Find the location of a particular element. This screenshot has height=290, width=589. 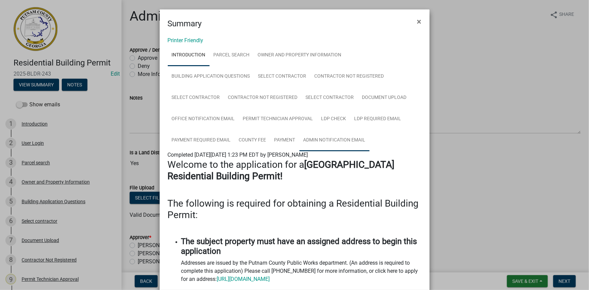

a: Owner and Property Information is located at coordinates (300, 55).